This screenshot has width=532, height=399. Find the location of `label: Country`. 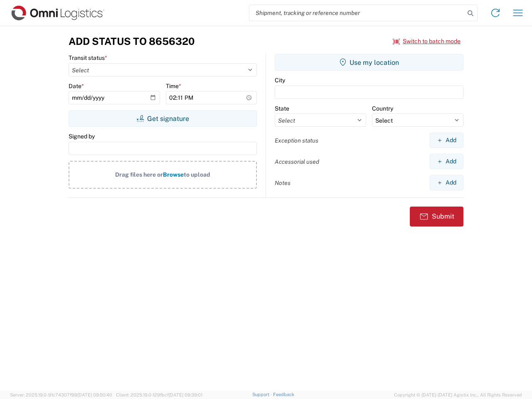

label: Country is located at coordinates (382, 108).